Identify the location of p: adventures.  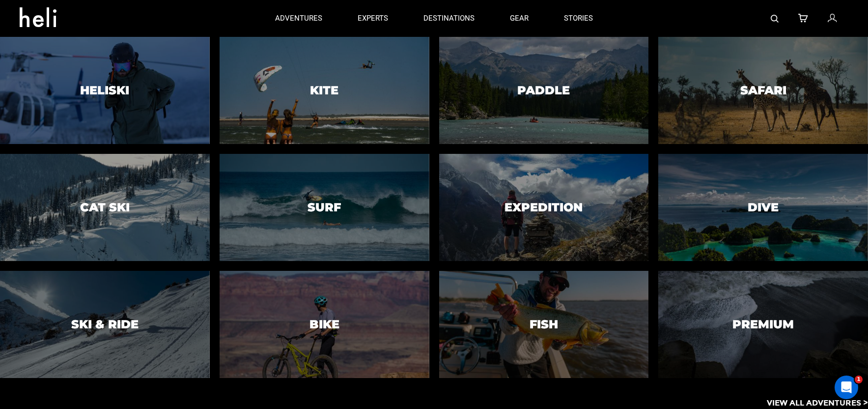
(299, 19).